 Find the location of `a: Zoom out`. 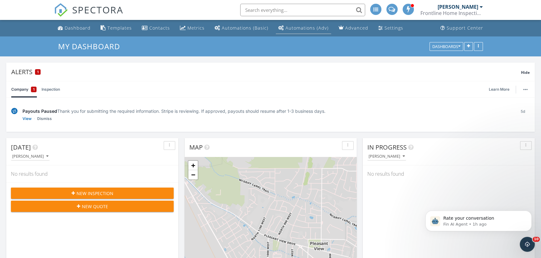

a: Zoom out is located at coordinates (193, 175).